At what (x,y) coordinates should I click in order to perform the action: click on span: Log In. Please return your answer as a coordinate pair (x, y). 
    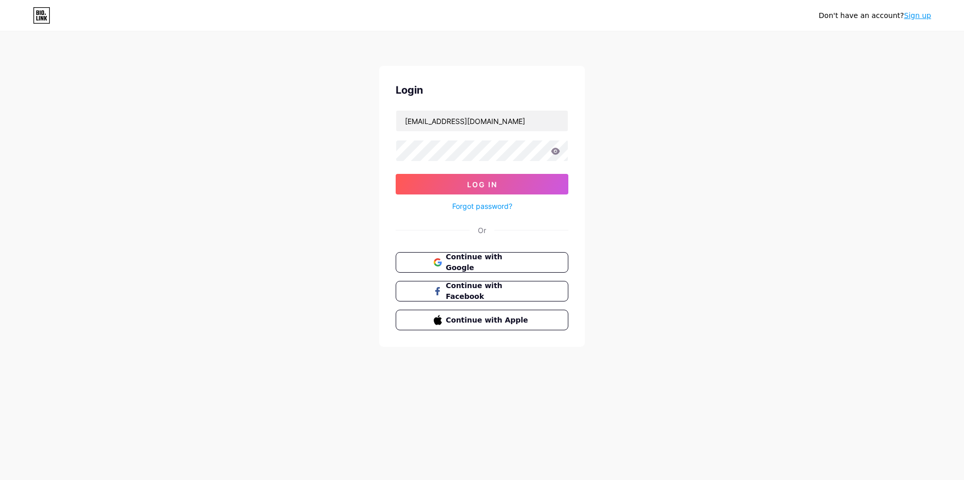
    Looking at the image, I should click on (482, 184).